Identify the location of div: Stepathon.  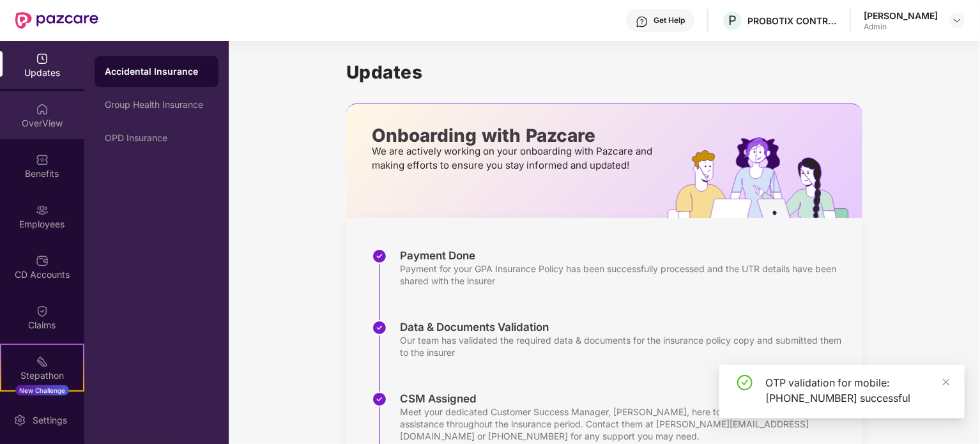
(42, 376).